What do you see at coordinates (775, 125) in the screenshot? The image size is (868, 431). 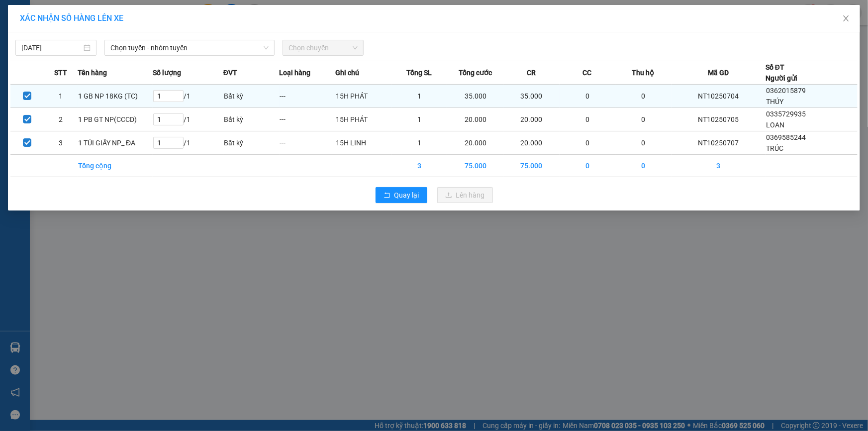 I see `span: LOAN` at bounding box center [775, 125].